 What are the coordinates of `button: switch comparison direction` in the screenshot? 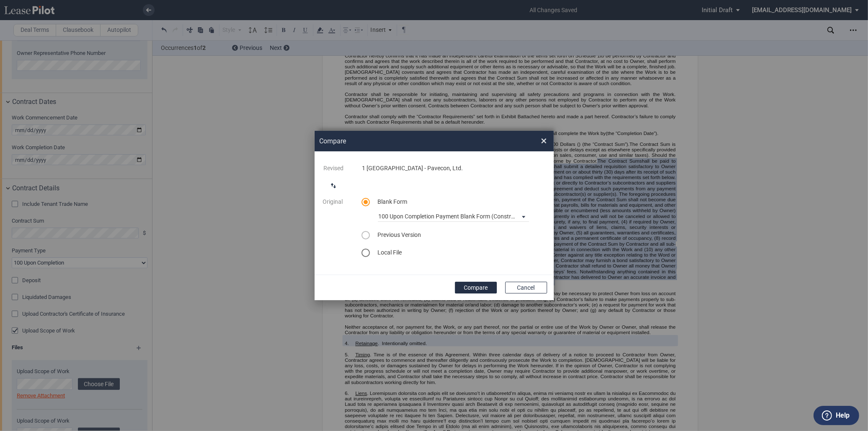 It's located at (334, 186).